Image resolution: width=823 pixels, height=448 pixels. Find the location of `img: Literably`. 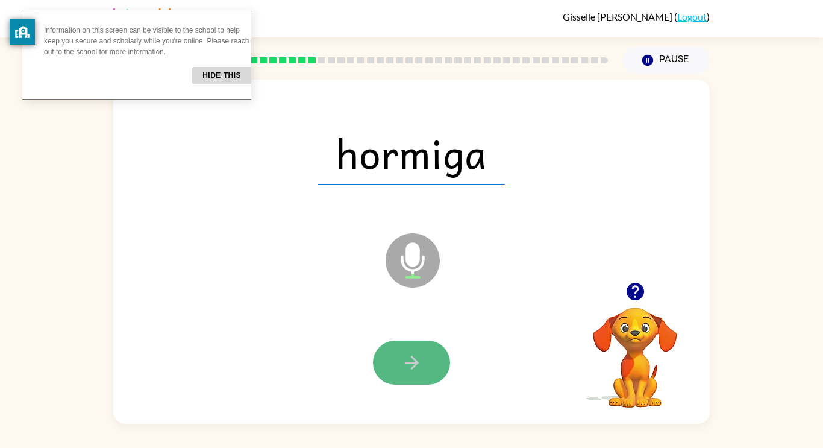

img: Literably is located at coordinates (146, 18).